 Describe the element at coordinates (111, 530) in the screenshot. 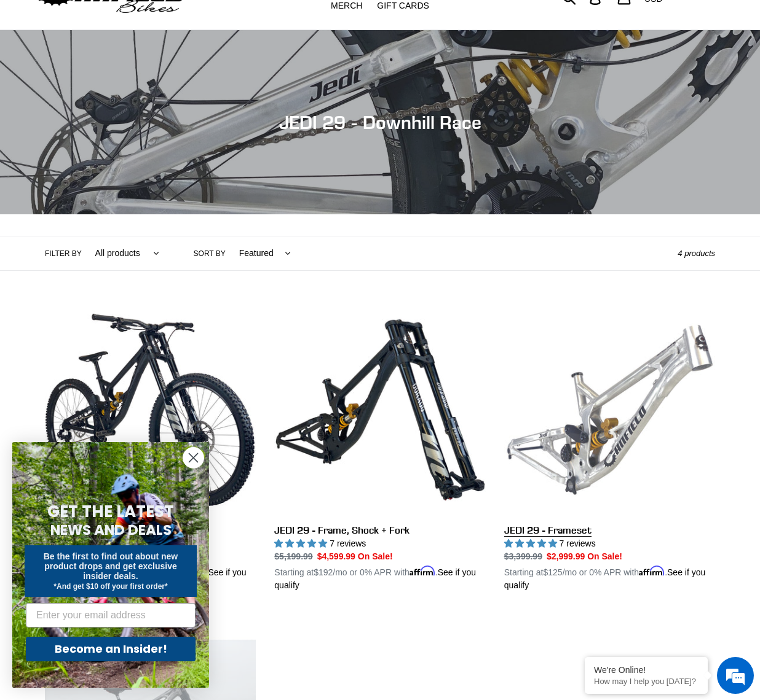

I see `span: NEWS AND DEALS` at that location.